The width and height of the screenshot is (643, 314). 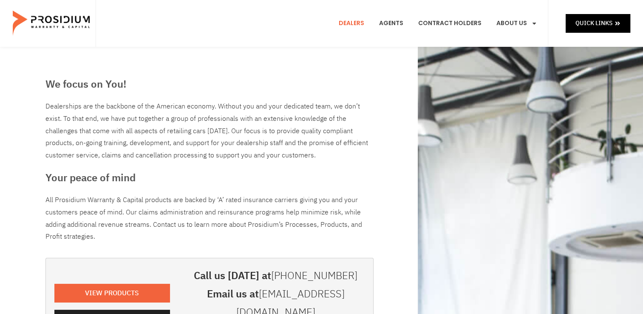 I want to click on a: Dealers, so click(x=351, y=23).